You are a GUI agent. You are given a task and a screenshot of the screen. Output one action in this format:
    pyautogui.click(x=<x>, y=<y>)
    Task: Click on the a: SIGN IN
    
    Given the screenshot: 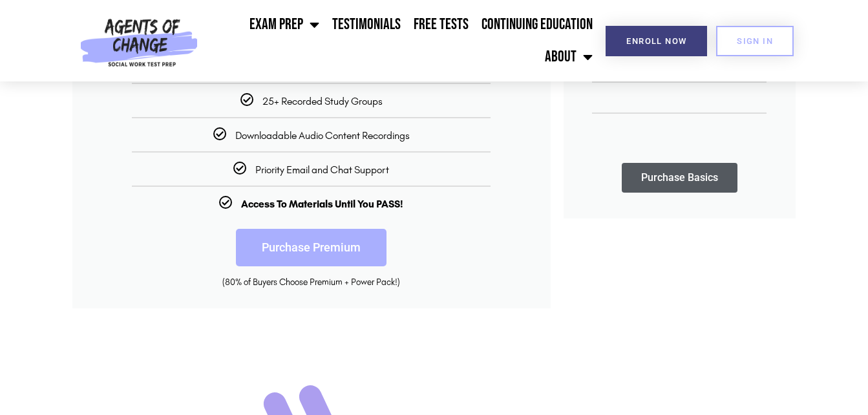 What is the action you would take?
    pyautogui.click(x=755, y=41)
    